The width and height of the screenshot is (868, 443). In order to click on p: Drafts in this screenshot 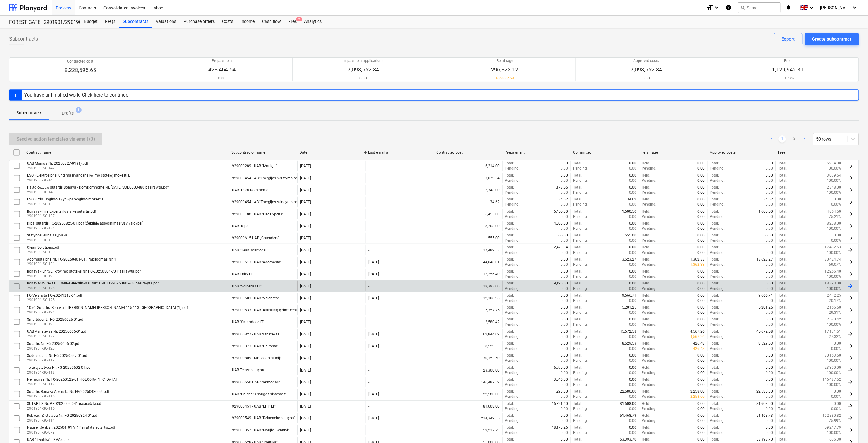, I will do `click(68, 113)`.